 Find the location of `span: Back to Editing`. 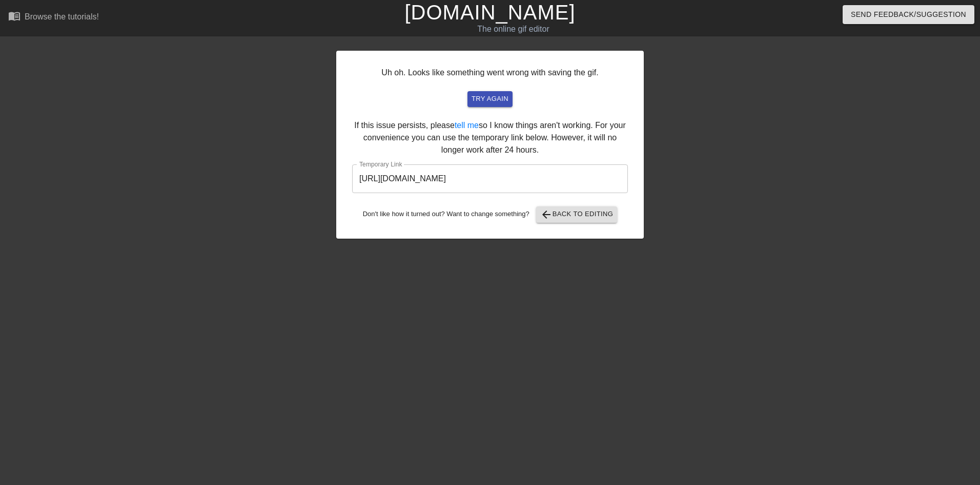

span: Back to Editing is located at coordinates (576, 214).